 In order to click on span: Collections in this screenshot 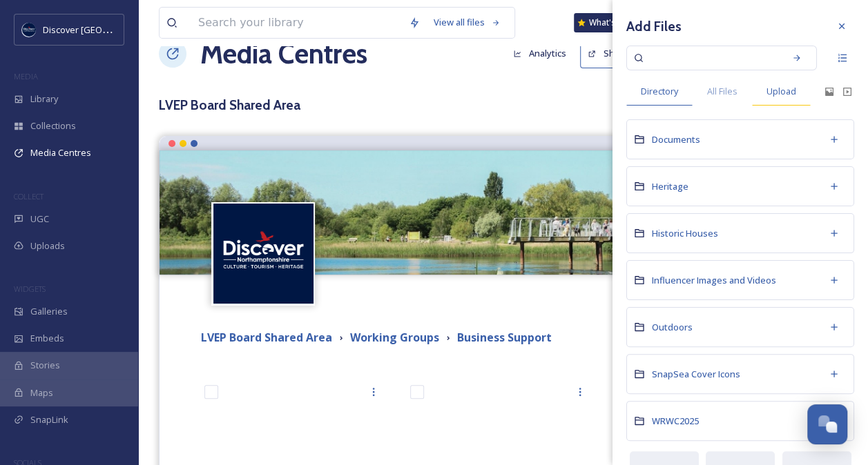, I will do `click(53, 125)`.